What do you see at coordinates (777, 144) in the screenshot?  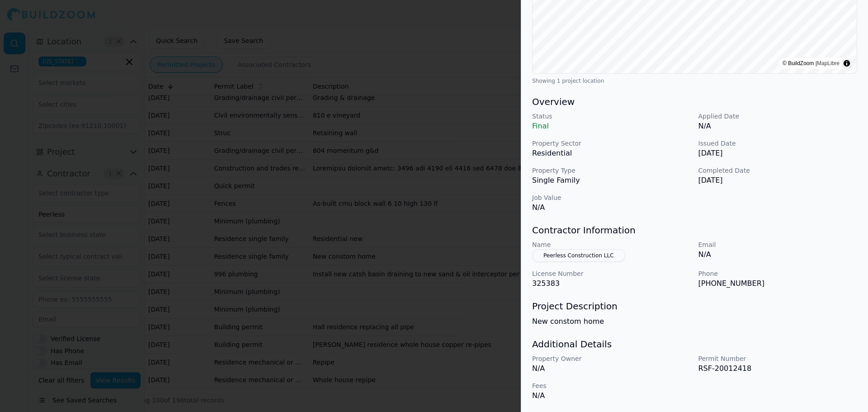 I see `p: Issued Date` at bounding box center [777, 144].